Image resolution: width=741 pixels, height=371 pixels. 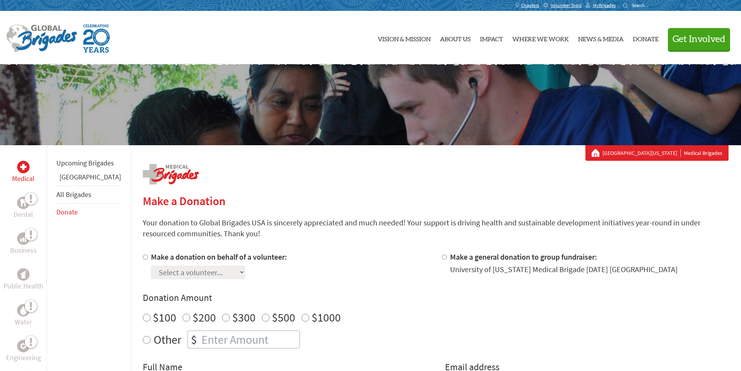 What do you see at coordinates (23, 351) in the screenshot?
I see `a: EngineeringEngineering` at bounding box center [23, 351].